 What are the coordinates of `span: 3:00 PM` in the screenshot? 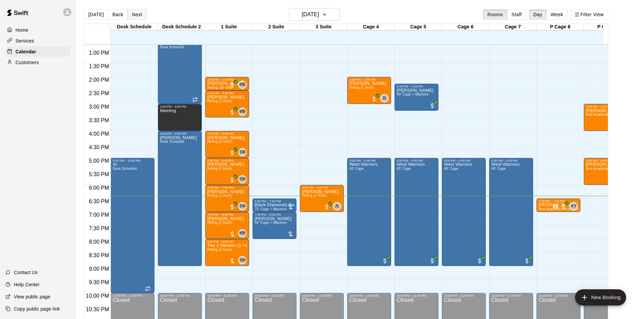 It's located at (99, 106).